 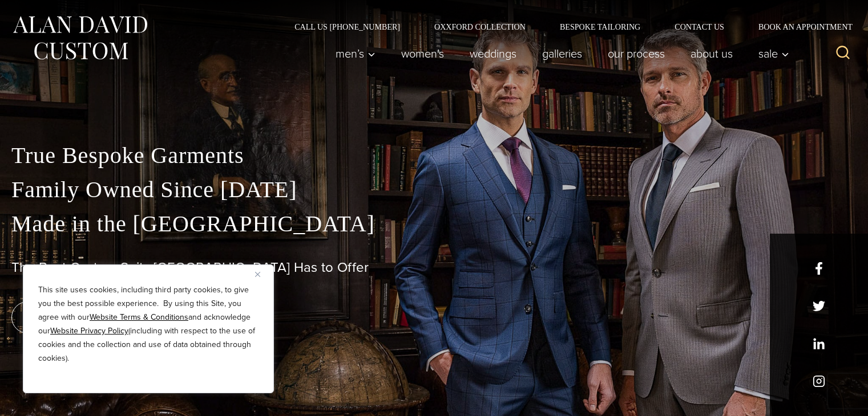 What do you see at coordinates (139, 317) in the screenshot?
I see `u: Website Terms & Conditions` at bounding box center [139, 317].